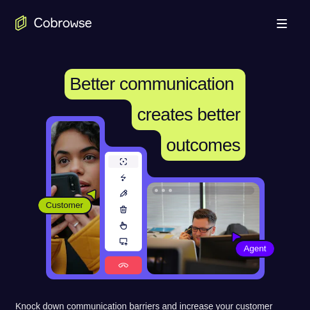 The width and height of the screenshot is (310, 310). I want to click on img: A customer holding their phone, so click(75, 198).